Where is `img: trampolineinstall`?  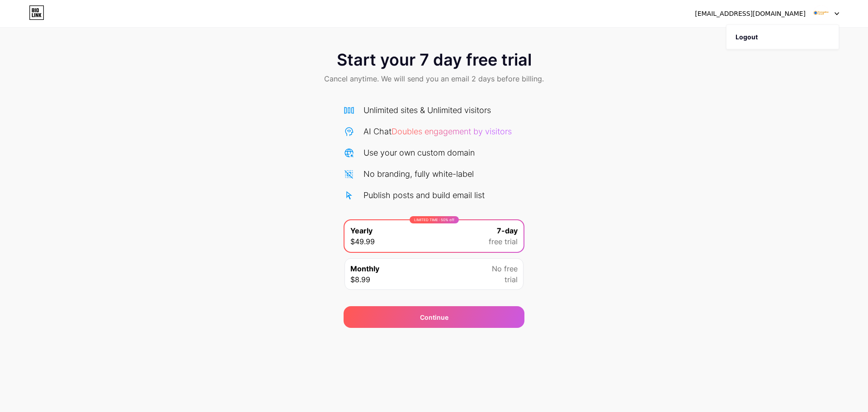
img: trampolineinstall is located at coordinates (821, 14).